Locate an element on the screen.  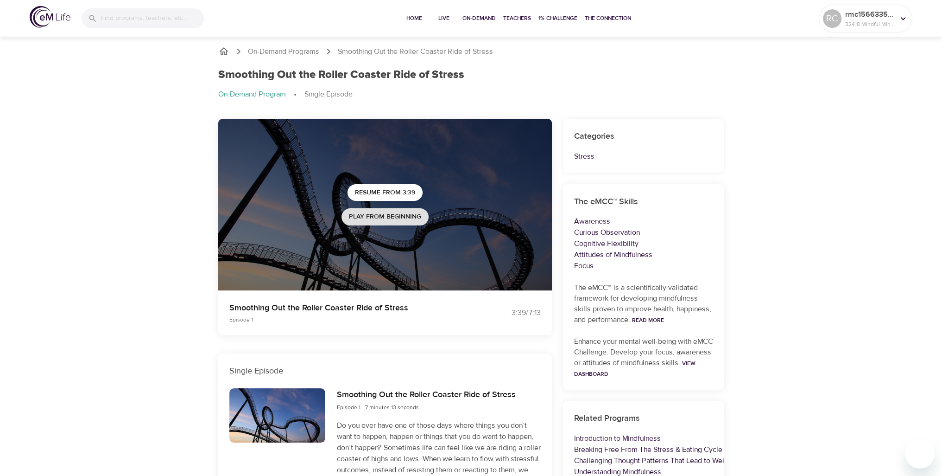
p: 32418 Mindful Minutes is located at coordinates (870, 24).